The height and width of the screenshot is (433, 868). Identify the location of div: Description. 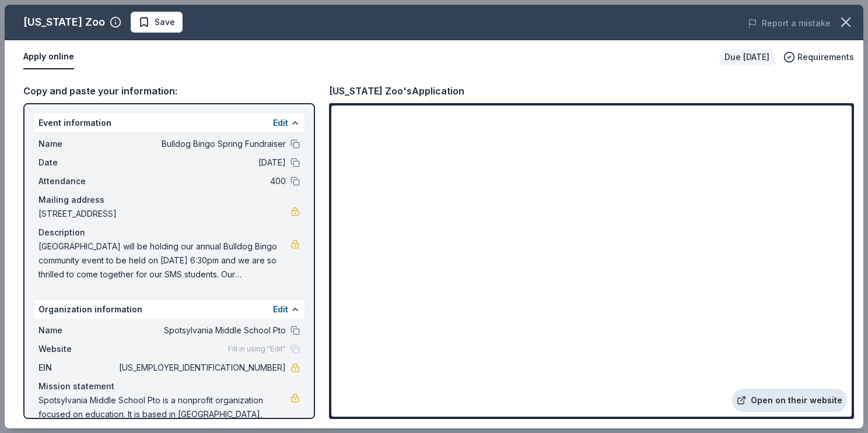
(169, 232).